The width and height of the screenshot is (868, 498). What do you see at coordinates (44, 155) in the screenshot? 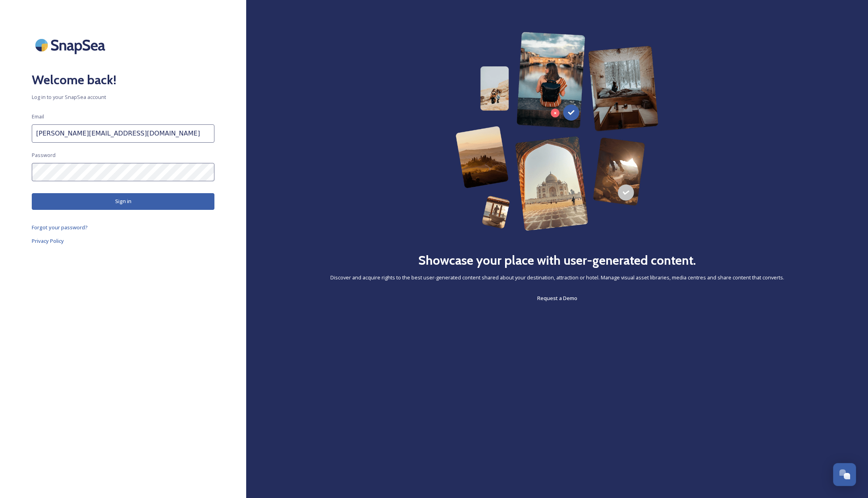
I see `span: Password` at bounding box center [44, 155].